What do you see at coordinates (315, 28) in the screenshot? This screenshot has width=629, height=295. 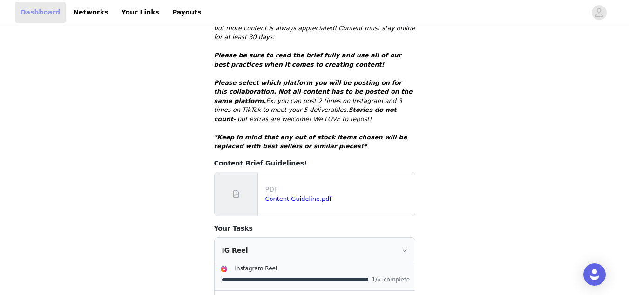 I see `em: Stories do not count - but more content is always appreciated! Content must stay online for at le...` at bounding box center [315, 28].